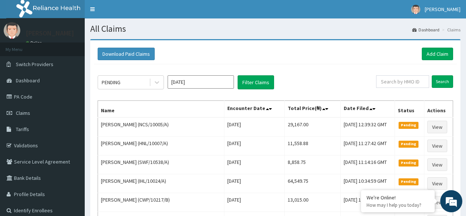  What do you see at coordinates (313, 109) in the screenshot?
I see `th: Total Price(₦)` at bounding box center [313, 109].